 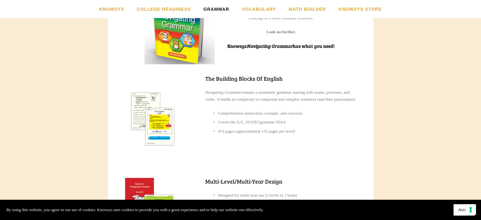 I want to click on h2: Multi-Level/Multi-Year Design, so click(x=281, y=181).